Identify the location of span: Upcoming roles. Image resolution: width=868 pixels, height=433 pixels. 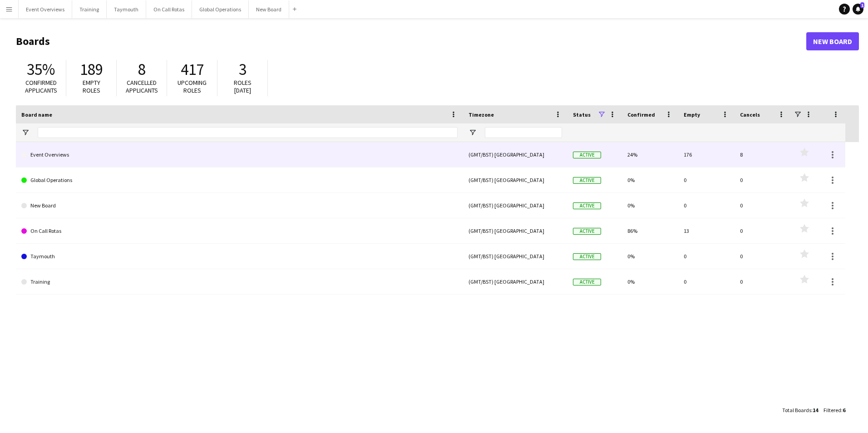
(192, 86).